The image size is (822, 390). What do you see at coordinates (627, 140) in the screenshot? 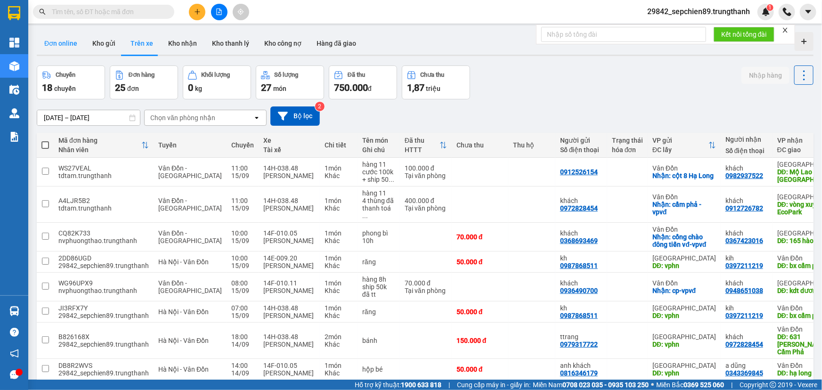
I see `div: Trạng thái` at bounding box center [627, 140].